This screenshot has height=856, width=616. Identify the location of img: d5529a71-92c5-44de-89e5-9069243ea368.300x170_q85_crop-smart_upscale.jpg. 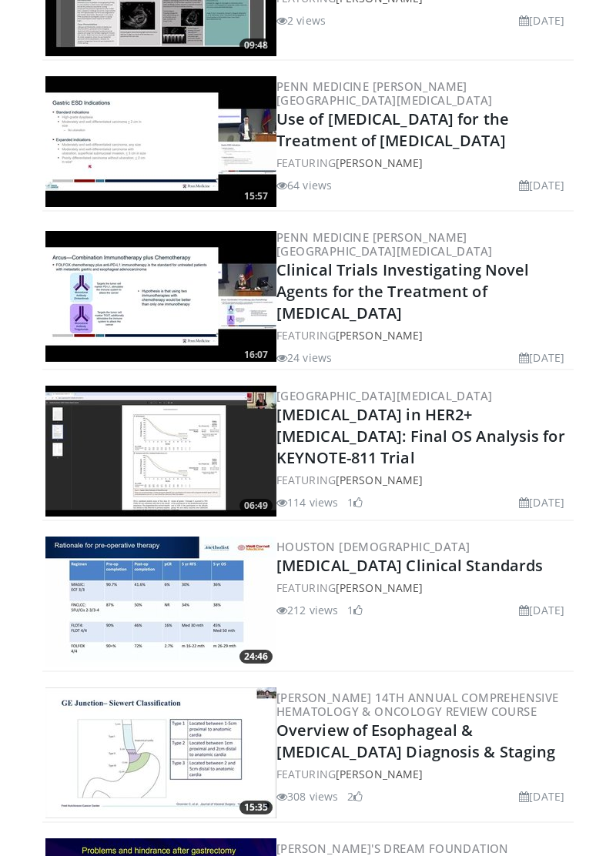
(161, 296).